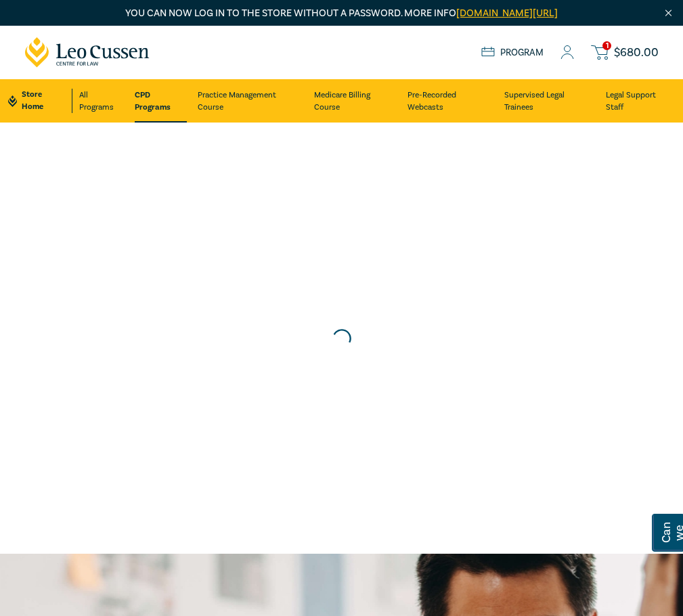 This screenshot has width=683, height=616. What do you see at coordinates (101, 101) in the screenshot?
I see `a: All Programs` at bounding box center [101, 101].